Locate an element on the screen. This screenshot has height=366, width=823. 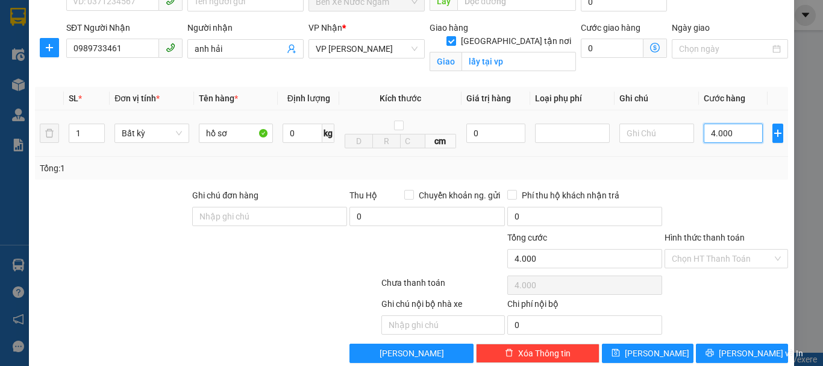
span: Tổng cước is located at coordinates (527, 237).